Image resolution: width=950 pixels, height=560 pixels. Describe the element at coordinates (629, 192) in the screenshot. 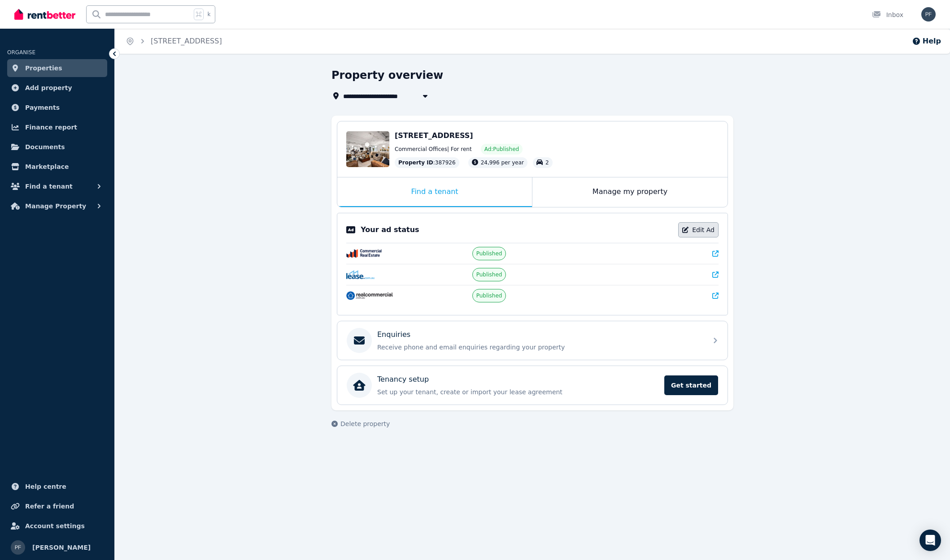

I see `div: Manage my property` at that location.